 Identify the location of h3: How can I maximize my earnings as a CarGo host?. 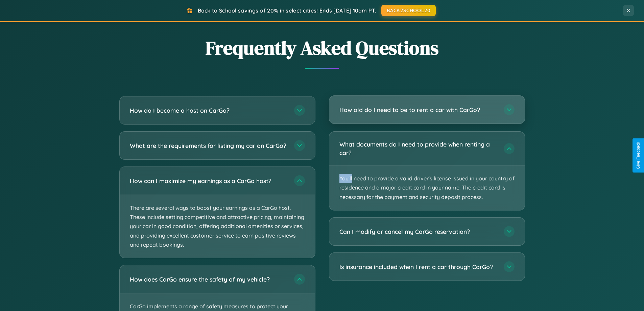
(209, 181).